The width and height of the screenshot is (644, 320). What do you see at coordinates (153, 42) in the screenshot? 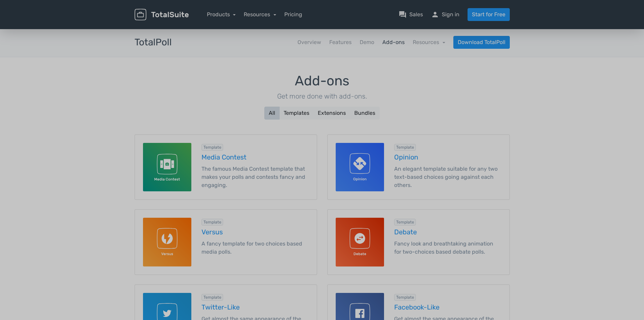
I see `h3: TotalPoll` at bounding box center [153, 42].